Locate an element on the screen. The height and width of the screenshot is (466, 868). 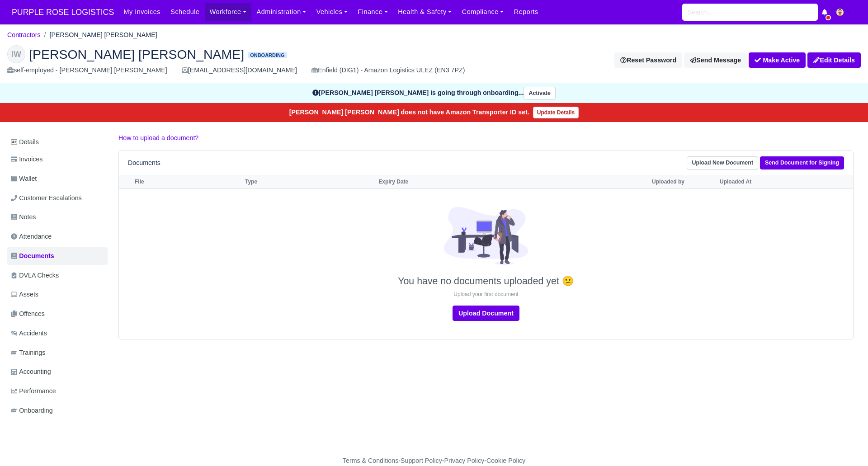
a: Schedule is located at coordinates (184, 12).